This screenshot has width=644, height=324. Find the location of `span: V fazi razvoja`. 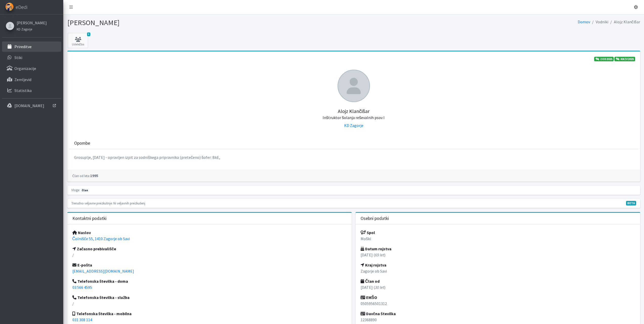

span: V fazi razvoja is located at coordinates (631, 203).